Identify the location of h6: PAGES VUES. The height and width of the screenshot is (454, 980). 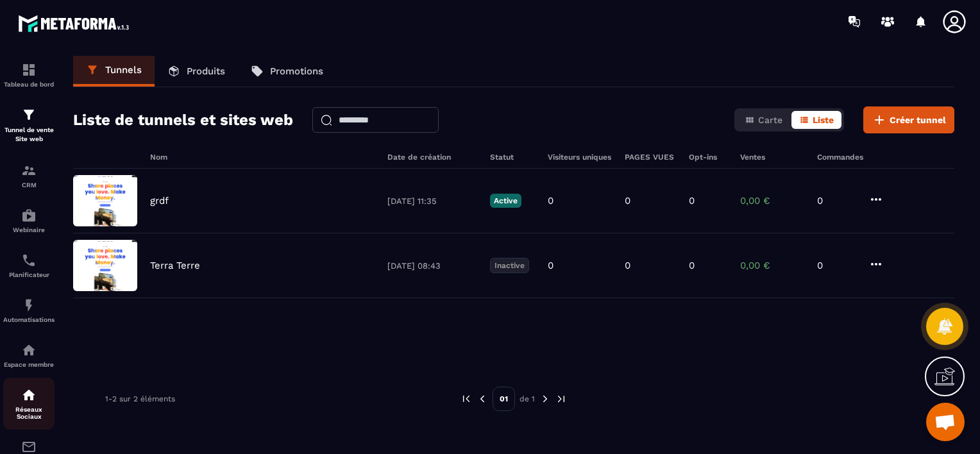
(650, 157).